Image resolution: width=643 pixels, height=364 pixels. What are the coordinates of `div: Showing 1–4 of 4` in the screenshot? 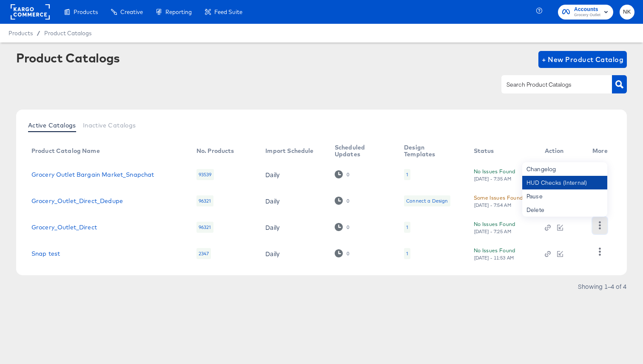 It's located at (603, 287).